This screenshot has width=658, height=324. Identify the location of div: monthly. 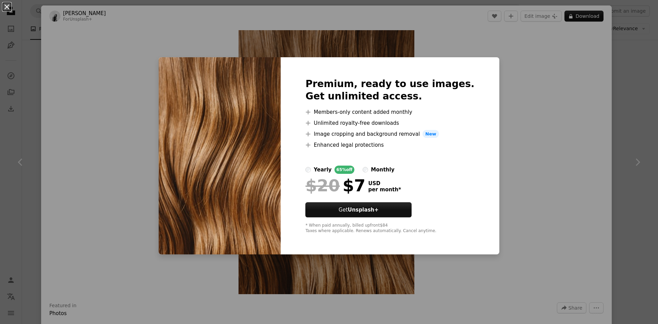
(382, 170).